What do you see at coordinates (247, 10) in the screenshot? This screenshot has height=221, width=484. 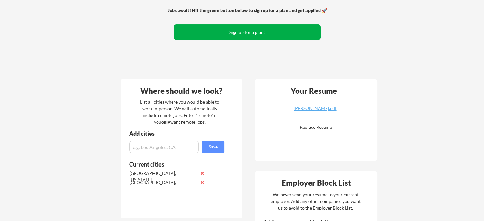 I see `div: Jobs await! Hit the green button below to sign up for a plan and get applied 🚀` at bounding box center [247, 10].